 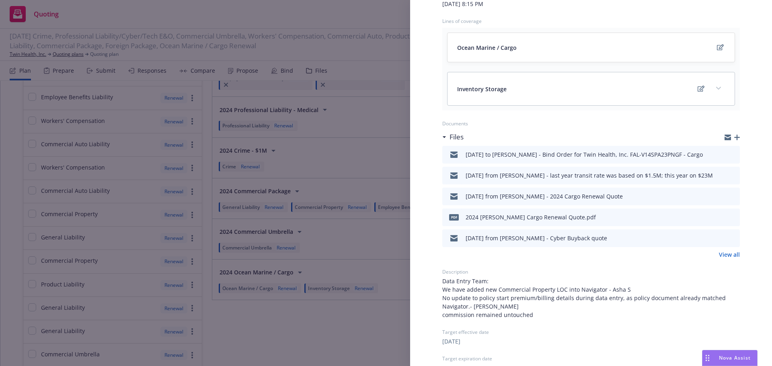 What do you see at coordinates (591, 298) in the screenshot?
I see `span: Data Entry Team: We have added new Commercial Property LOC into Navigator - Asha S No update to p...` at bounding box center [591, 298].